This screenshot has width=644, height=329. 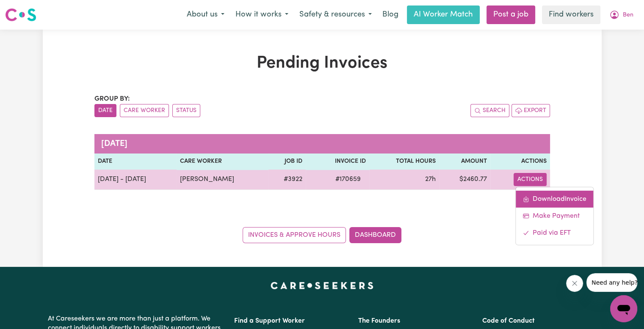 I want to click on td: $ 2460.77, so click(x=465, y=180).